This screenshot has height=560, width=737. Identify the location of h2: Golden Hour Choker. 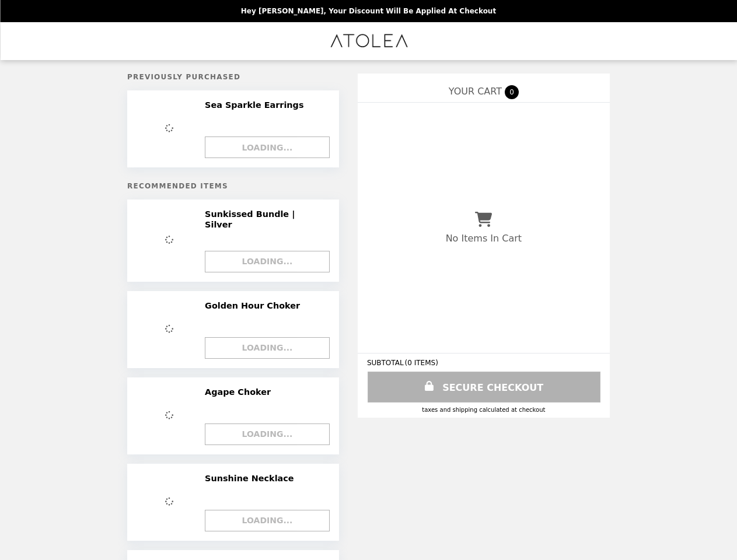
(255, 306).